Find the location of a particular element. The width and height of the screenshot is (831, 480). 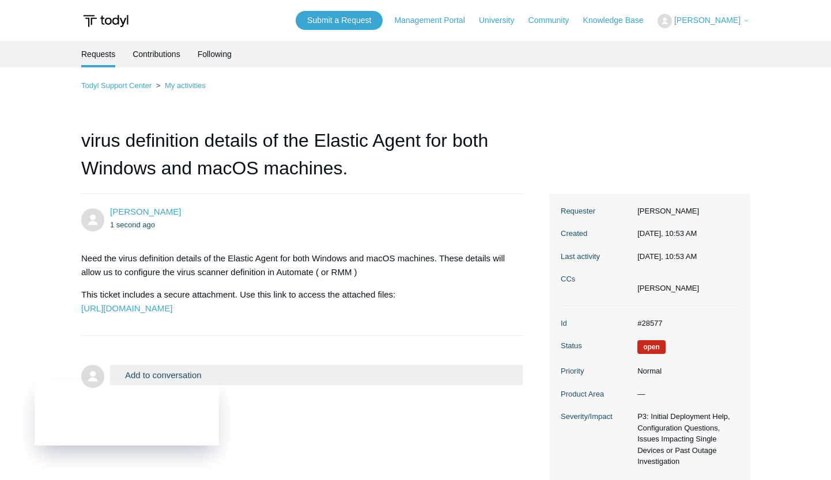

a: My activities is located at coordinates (185, 85).